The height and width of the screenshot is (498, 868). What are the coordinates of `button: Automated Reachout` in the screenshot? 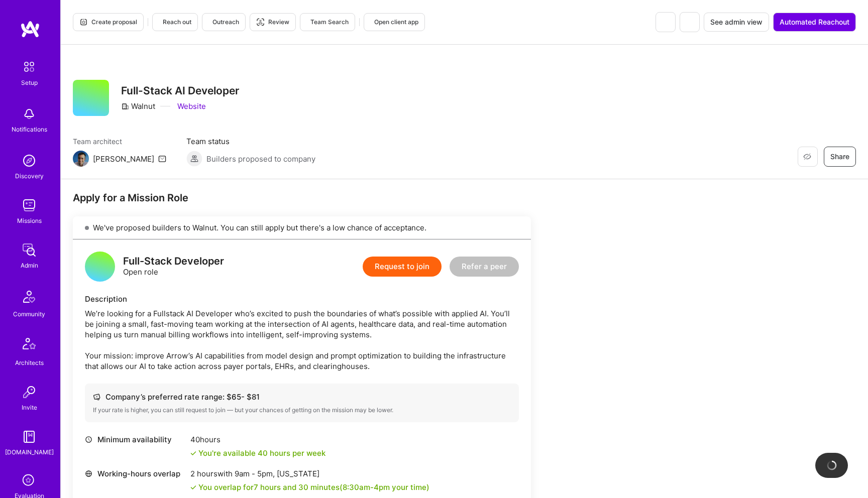 It's located at (814, 22).